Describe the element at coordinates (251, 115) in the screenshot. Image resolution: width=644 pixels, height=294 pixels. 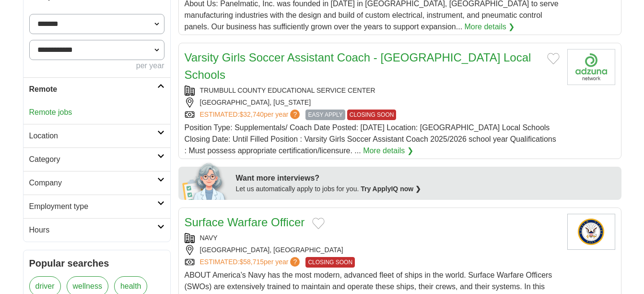
I see `a: ESTIMATED:$32,740per year?` at that location.